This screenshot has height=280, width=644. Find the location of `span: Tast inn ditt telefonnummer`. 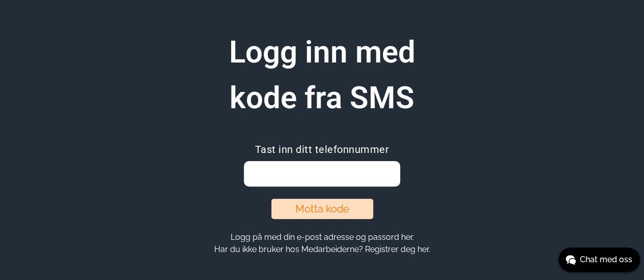

span: Tast inn ditt telefonnummer is located at coordinates (322, 149).